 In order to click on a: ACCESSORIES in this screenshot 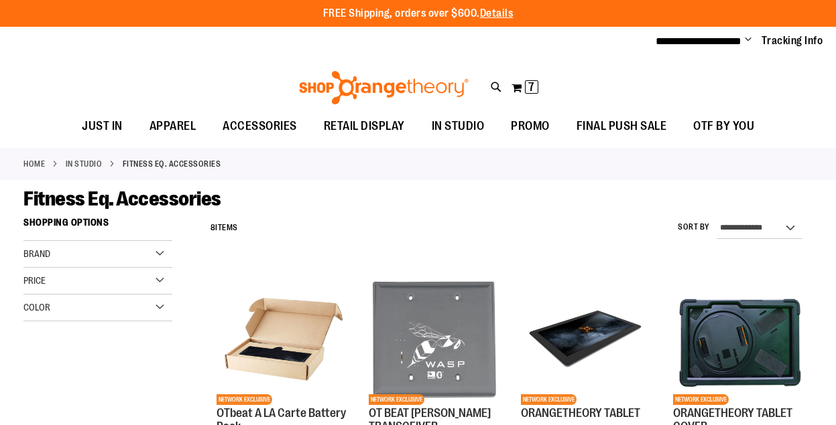, I will do `click(259, 127)`.